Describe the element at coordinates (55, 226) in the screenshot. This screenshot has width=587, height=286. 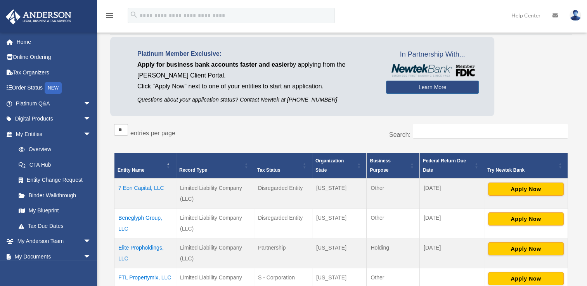
I see `a: Tax Due Dates` at that location.